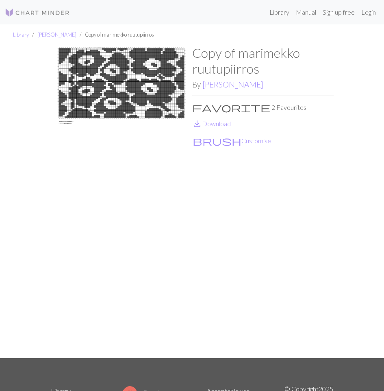 This screenshot has height=391, width=384. What do you see at coordinates (231, 107) in the screenshot?
I see `i: Favourite` at bounding box center [231, 107].